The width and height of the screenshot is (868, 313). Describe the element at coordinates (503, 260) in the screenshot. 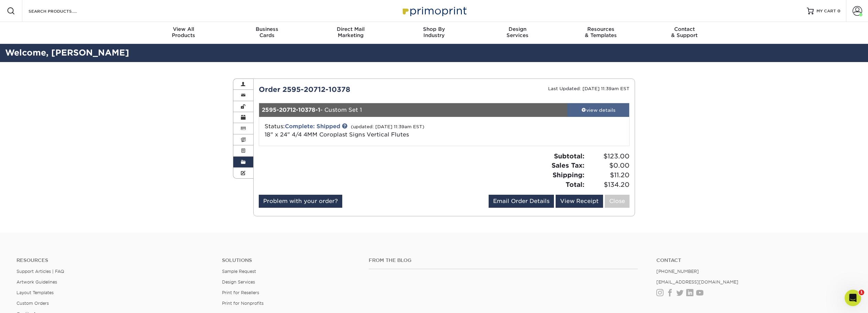

I see `h4: From the Blog` at that location.